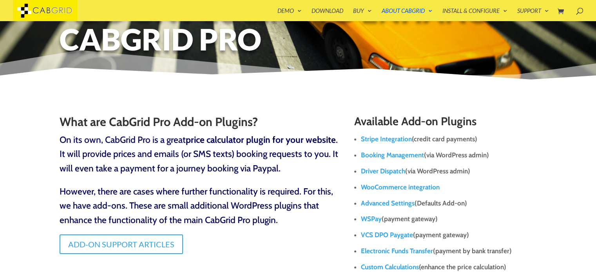  I want to click on a: VCS DPO Paygate, so click(387, 235).